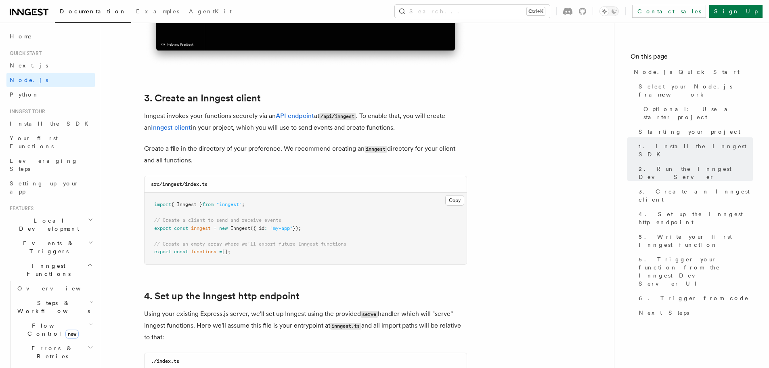  Describe the element at coordinates (208, 204) in the screenshot. I see `span: from` at that location.